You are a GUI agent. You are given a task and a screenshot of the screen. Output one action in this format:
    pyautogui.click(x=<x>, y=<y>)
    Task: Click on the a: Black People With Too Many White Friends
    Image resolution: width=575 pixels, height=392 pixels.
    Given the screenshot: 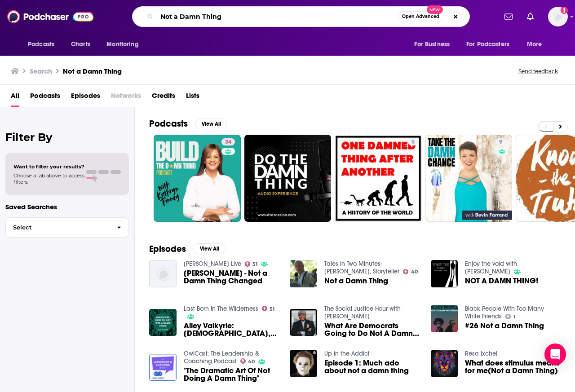 What is the action you would take?
    pyautogui.click(x=505, y=312)
    